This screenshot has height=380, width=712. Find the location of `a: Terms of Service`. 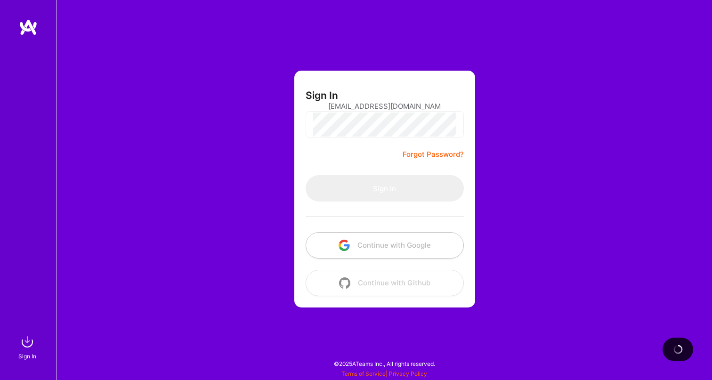

a: Terms of Service is located at coordinates (364, 374).